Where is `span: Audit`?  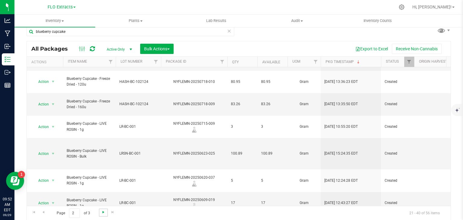
span: Audit is located at coordinates (297, 21).